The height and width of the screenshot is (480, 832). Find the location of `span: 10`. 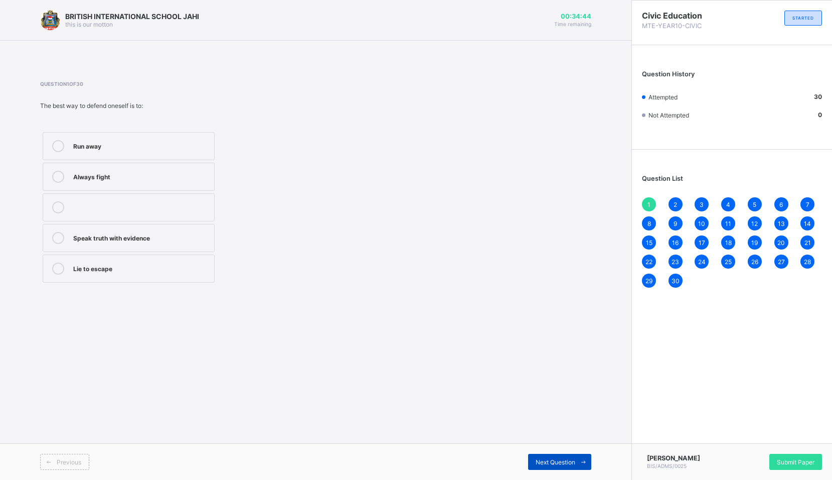

span: 10 is located at coordinates (702, 223).